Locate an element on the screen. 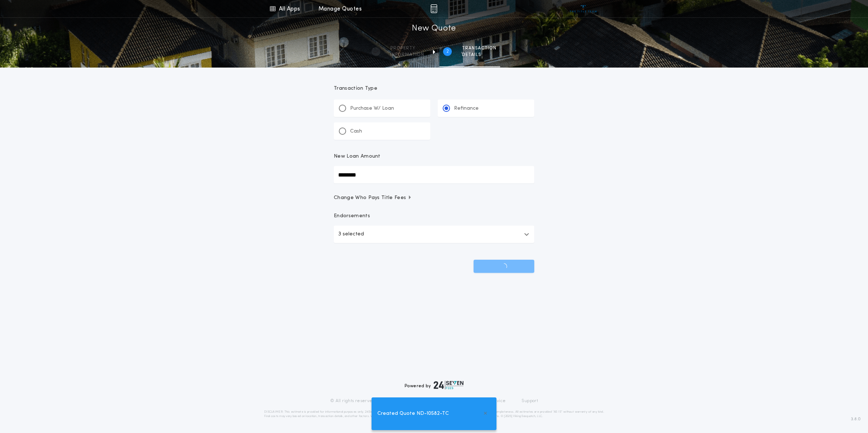 This screenshot has width=868, height=433. p: New Loan Amount is located at coordinates (357, 157).